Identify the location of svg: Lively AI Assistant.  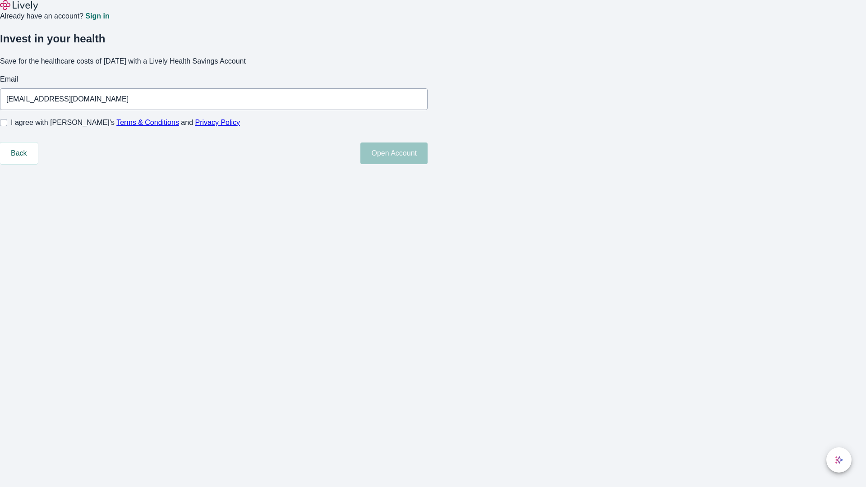
(839, 460).